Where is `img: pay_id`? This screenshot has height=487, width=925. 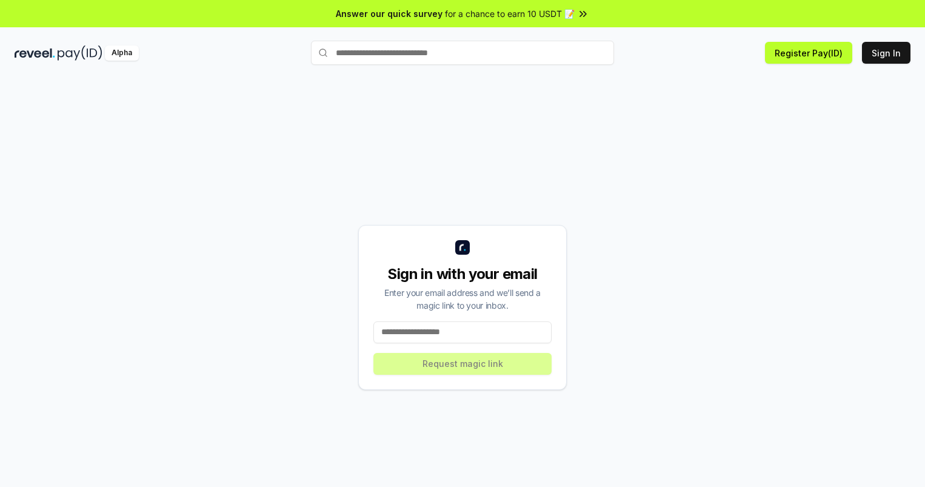
img: pay_id is located at coordinates (80, 53).